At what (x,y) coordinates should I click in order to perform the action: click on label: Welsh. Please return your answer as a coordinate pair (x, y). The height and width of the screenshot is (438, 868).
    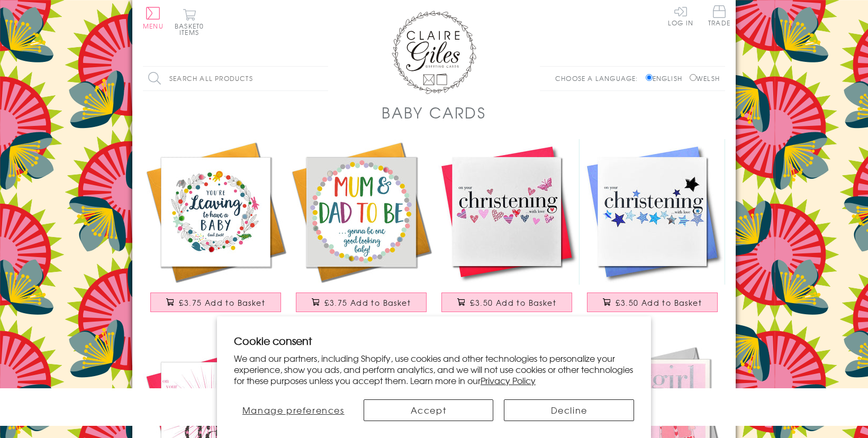
    Looking at the image, I should click on (704, 78).